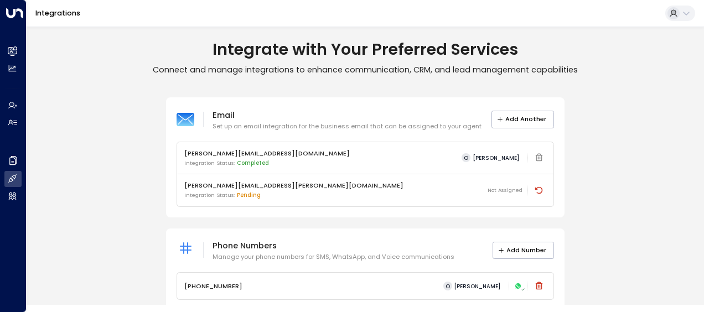  What do you see at coordinates (539, 286) in the screenshot?
I see `button: Delete phone number` at bounding box center [539, 286].